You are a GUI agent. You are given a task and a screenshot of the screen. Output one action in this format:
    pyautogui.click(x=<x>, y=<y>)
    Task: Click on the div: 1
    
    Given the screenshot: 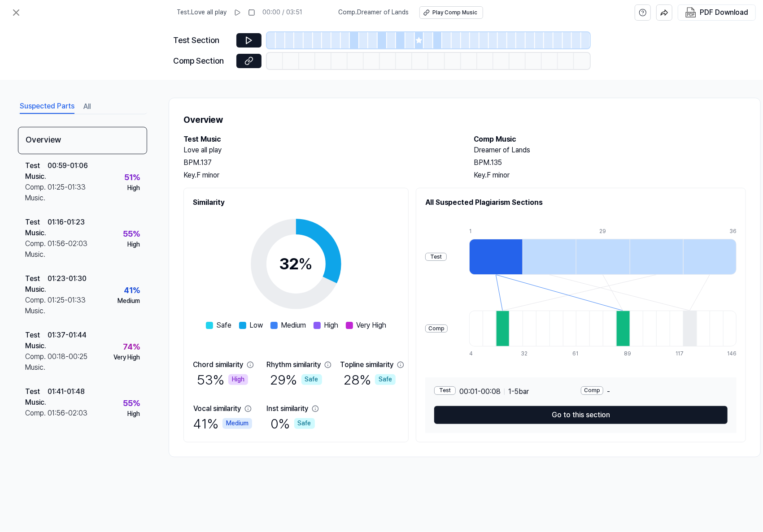 What is the action you would take?
    pyautogui.click(x=495, y=231)
    